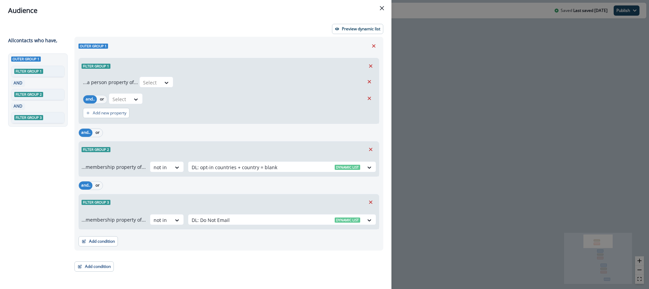 Image resolution: width=649 pixels, height=289 pixels. What do you see at coordinates (33, 40) in the screenshot?
I see `p: All contact s who have,` at bounding box center [33, 40].